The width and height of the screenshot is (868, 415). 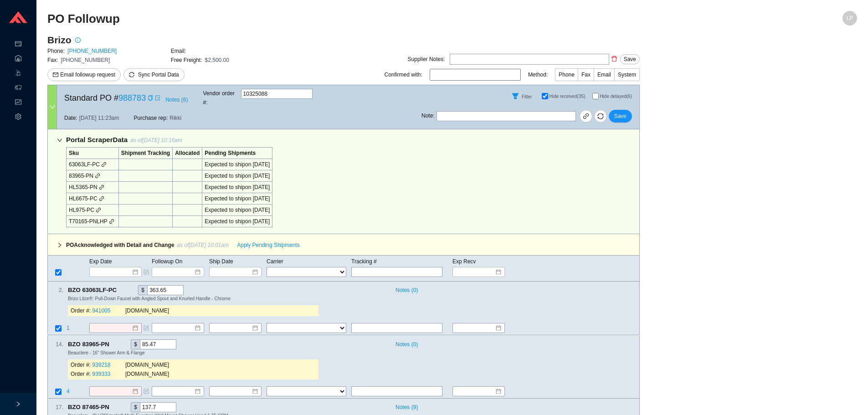 What do you see at coordinates (56, 51) in the screenshot?
I see `span: Phone:` at bounding box center [56, 51].